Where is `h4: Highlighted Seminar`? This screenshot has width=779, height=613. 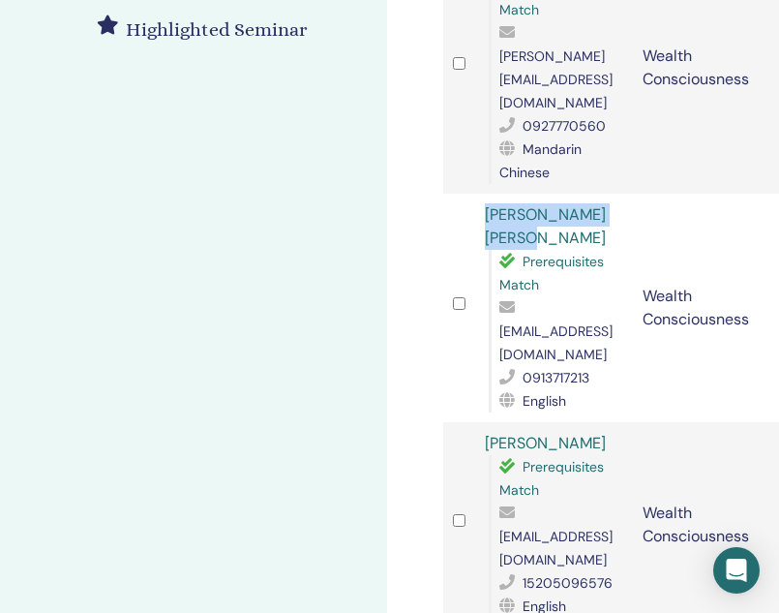 h4: Highlighted Seminar is located at coordinates (217, 30).